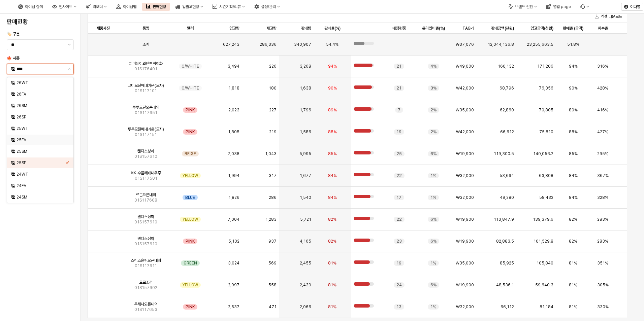 The height and width of the screenshot is (321, 644). Describe the element at coordinates (159, 7) in the screenshot. I see `div: 판매현황` at that location.